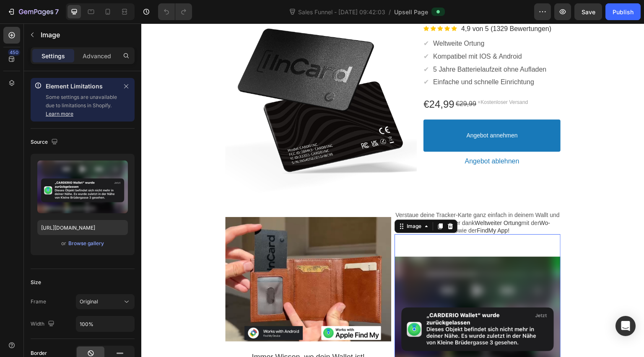 Image resolution: width=644 pixels, height=357 pixels. Describe the element at coordinates (350, 138) in the screenshot. I see `button: Angebot ablehnen` at that location.